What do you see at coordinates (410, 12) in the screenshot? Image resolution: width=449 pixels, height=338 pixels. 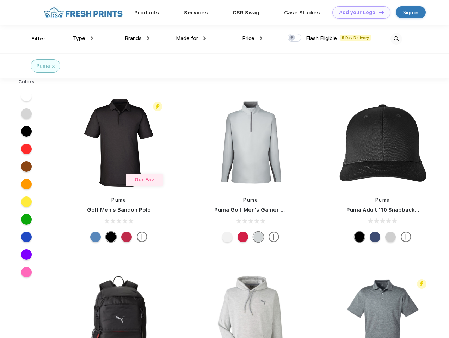 I see `a: Sign in` at bounding box center [410, 12].